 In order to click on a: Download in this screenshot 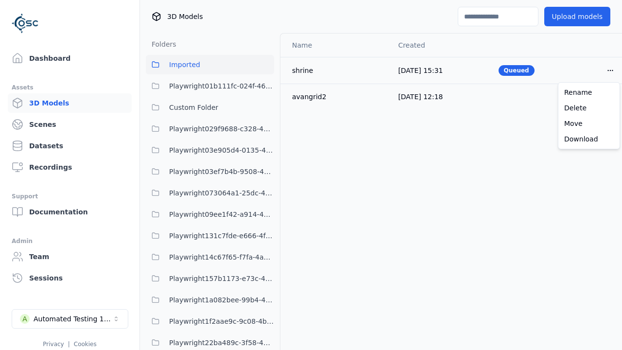, I will do `click(589, 139)`.